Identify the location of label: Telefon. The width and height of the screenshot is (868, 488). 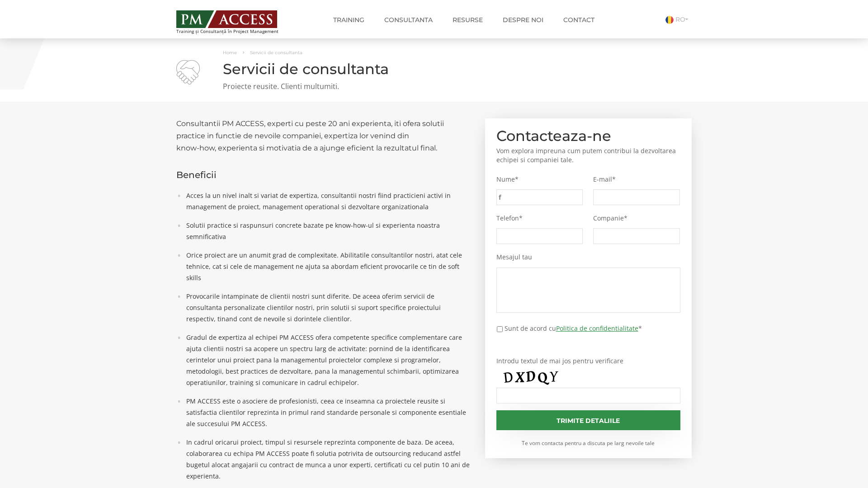
(540, 218).